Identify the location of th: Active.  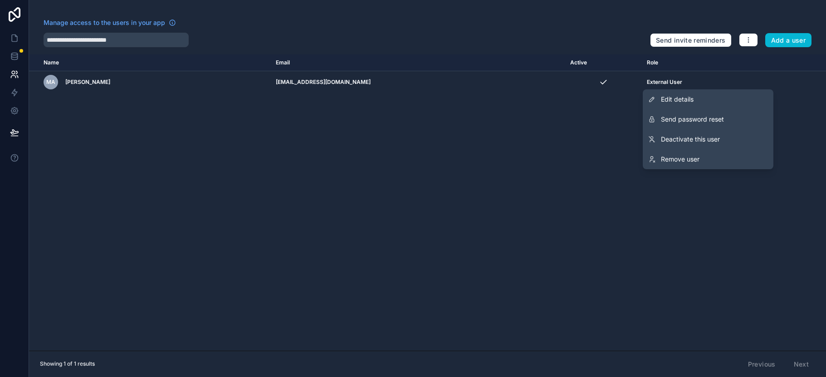
(603, 63).